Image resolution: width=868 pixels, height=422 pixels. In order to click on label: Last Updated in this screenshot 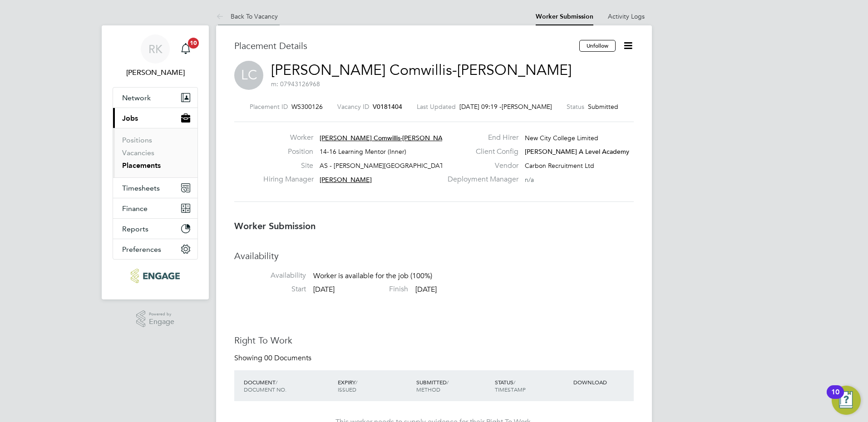, I will do `click(436, 107)`.